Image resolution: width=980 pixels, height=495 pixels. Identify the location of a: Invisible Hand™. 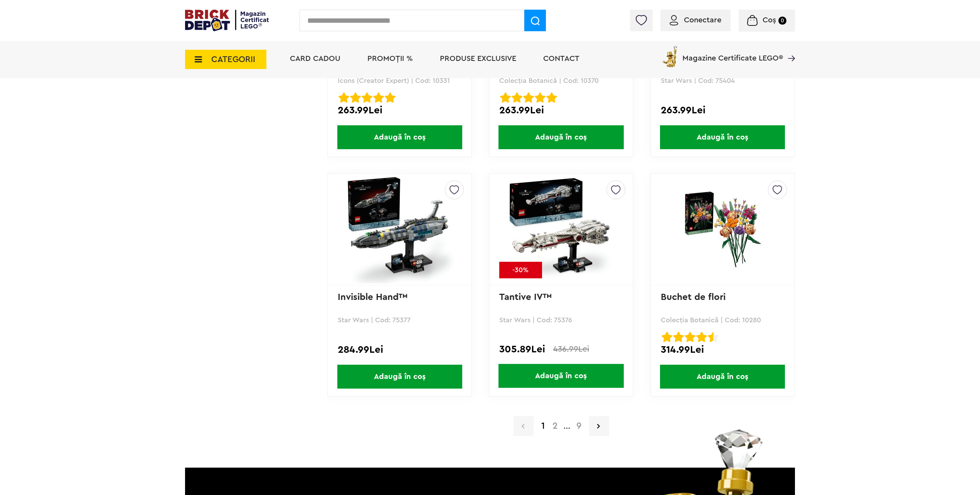
(373, 297).